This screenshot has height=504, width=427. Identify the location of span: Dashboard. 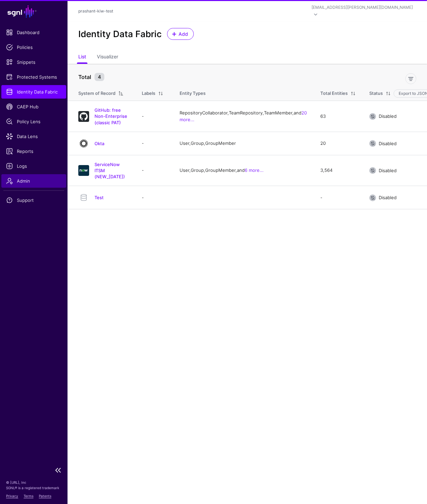
(34, 33).